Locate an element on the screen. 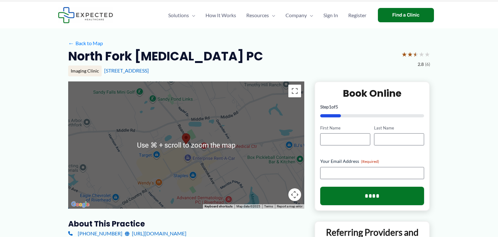 The image size is (498, 237). span: (6) is located at coordinates (428, 64).